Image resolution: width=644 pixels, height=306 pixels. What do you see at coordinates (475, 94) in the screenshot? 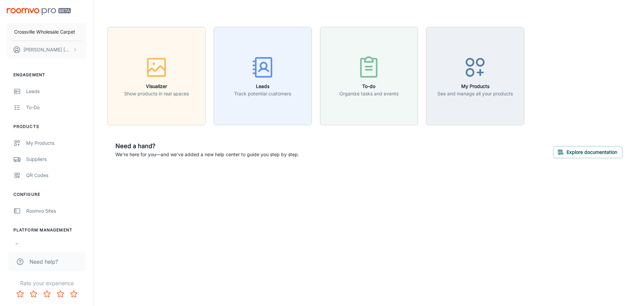
I see `p: See and manage all your products` at bounding box center [475, 94].